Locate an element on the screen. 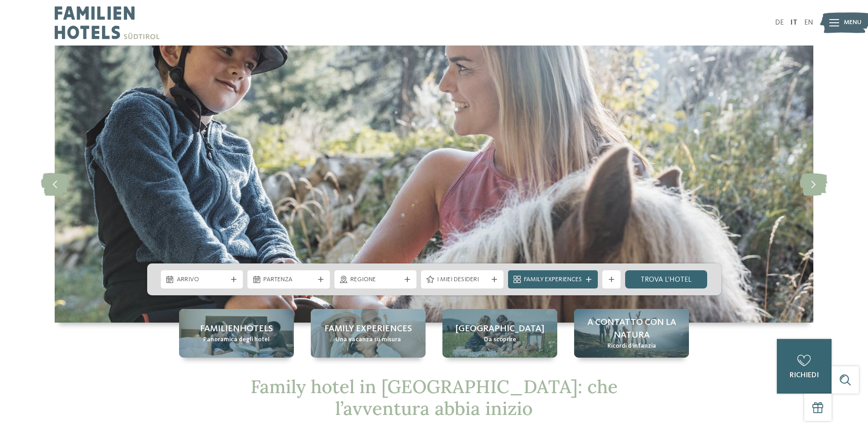  span: Regione is located at coordinates (376, 280).